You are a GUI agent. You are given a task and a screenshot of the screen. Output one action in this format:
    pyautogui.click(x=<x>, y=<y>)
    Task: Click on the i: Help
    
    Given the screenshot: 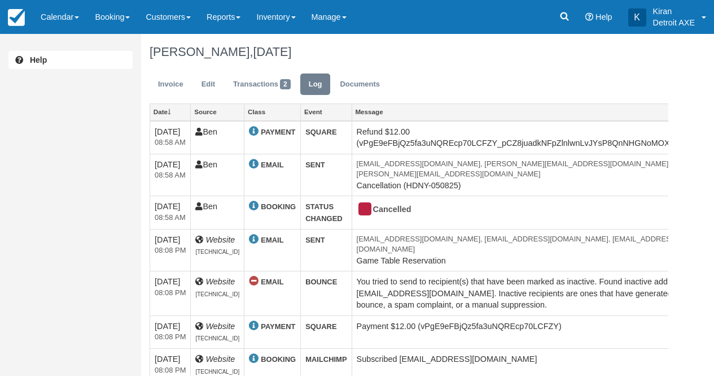 What is the action you would take?
    pyautogui.click(x=590, y=17)
    